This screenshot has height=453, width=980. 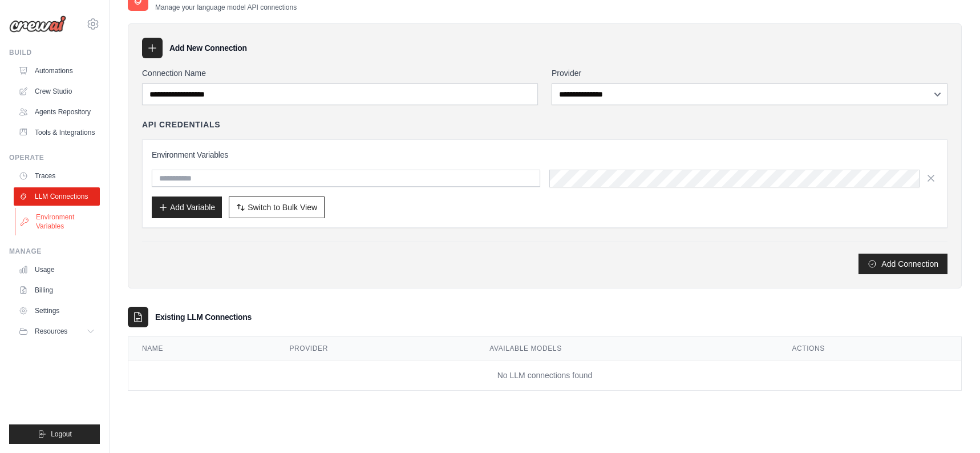 I want to click on img: Logo, so click(x=37, y=24).